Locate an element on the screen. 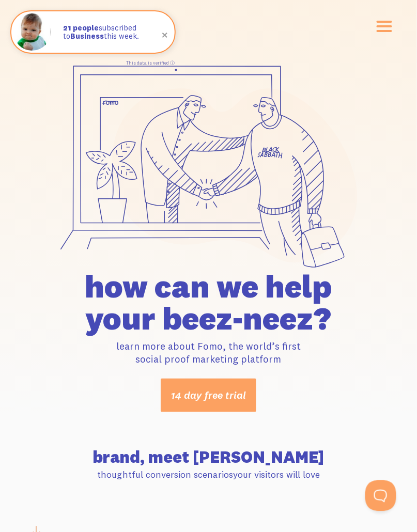 This screenshot has width=417, height=532. a: 14 day free trial is located at coordinates (208, 395).